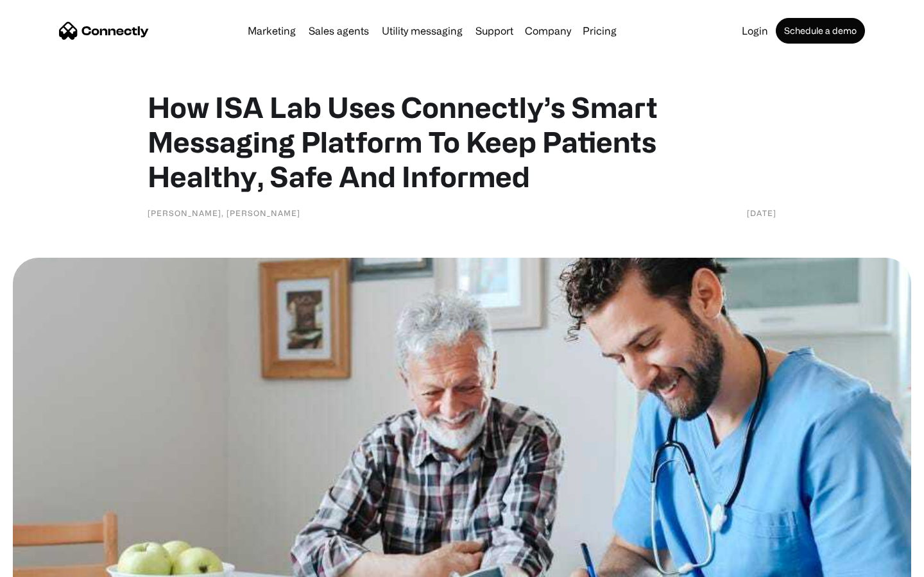 This screenshot has height=577, width=924. What do you see at coordinates (754, 31) in the screenshot?
I see `a: Login` at bounding box center [754, 31].